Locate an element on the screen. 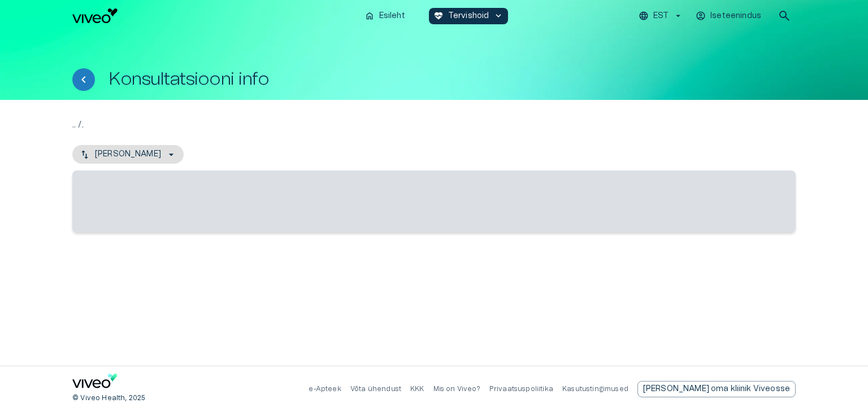 The image size is (868, 412). p: Esileht is located at coordinates (392, 16).